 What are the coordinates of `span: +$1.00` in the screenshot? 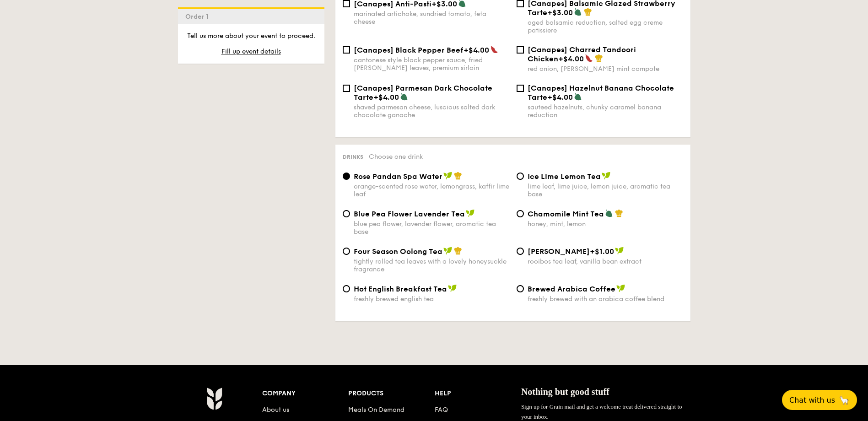 It's located at (602, 252).